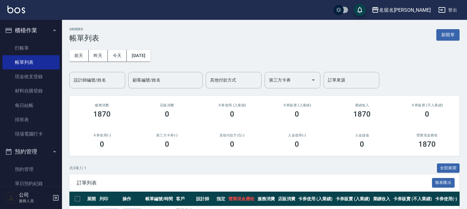  What do you see at coordinates (11, 198) in the screenshot?
I see `img: Person` at bounding box center [11, 198].